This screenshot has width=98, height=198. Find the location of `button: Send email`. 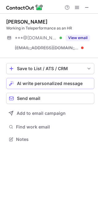

button: Send email is located at coordinates (50, 98).